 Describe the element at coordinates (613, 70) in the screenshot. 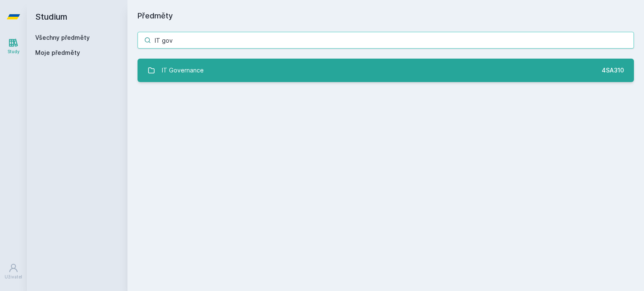

I see `div: 4SA310` at that location.